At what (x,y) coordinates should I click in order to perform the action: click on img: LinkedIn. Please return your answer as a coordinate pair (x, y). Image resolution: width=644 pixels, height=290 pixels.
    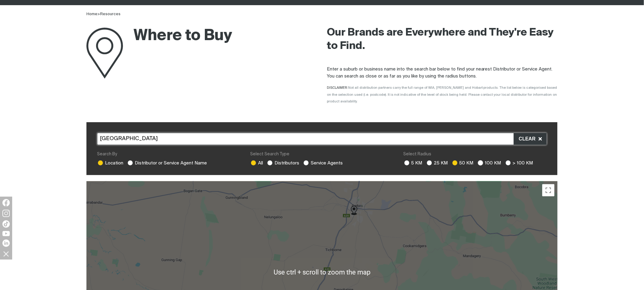
    Looking at the image, I should click on (6, 243).